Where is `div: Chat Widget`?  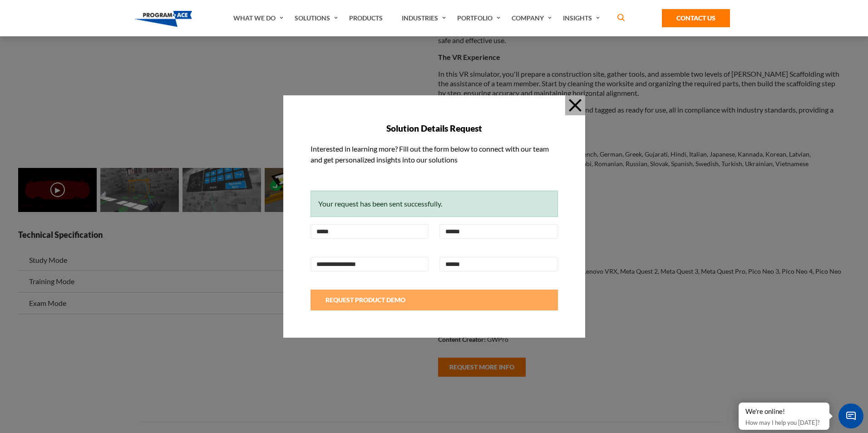
div: Chat Widget is located at coordinates (851, 416).